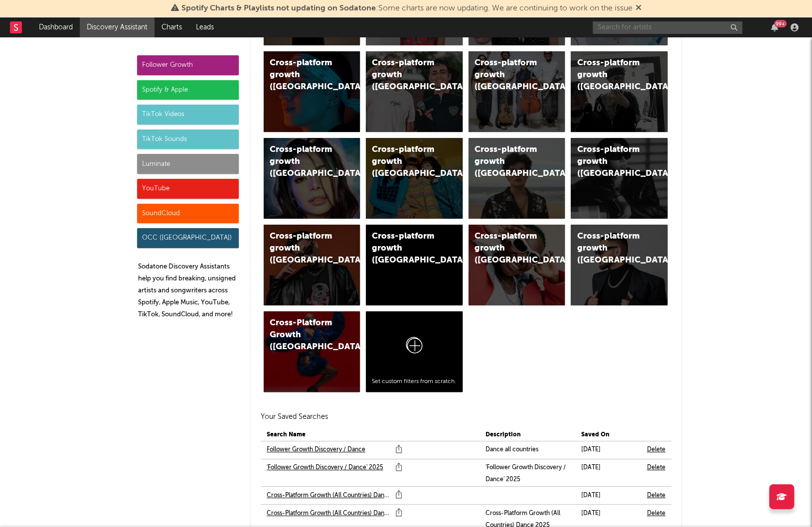 Image resolution: width=812 pixels, height=527 pixels. I want to click on div: TikTok Videos, so click(188, 115).